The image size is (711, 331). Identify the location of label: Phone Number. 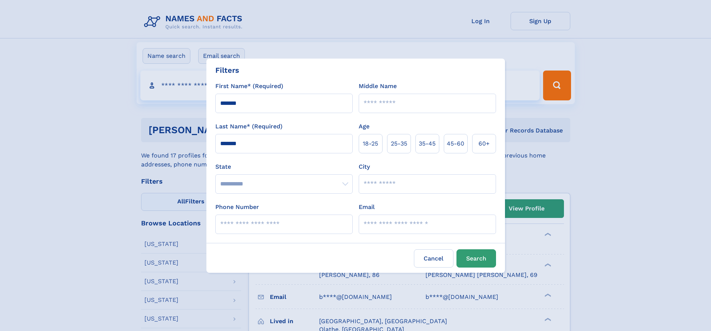
(237, 207).